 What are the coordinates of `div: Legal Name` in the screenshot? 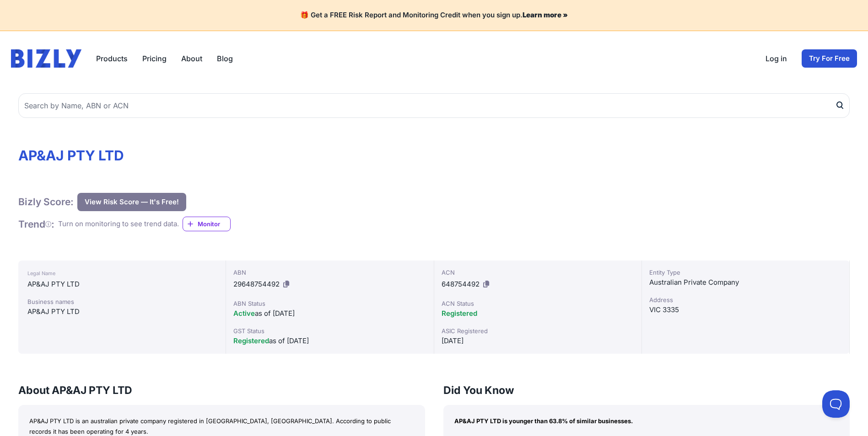 It's located at (122, 273).